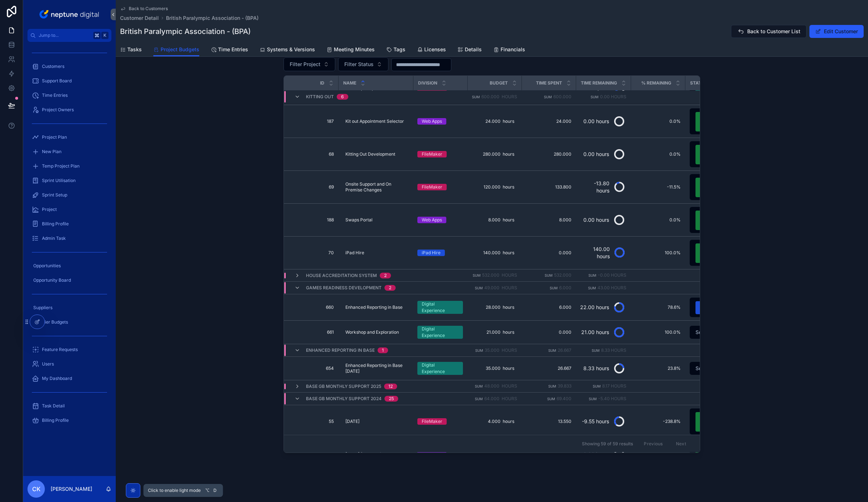 Image resolution: width=868 pixels, height=502 pixels. I want to click on a: 100.0%, so click(658, 253).